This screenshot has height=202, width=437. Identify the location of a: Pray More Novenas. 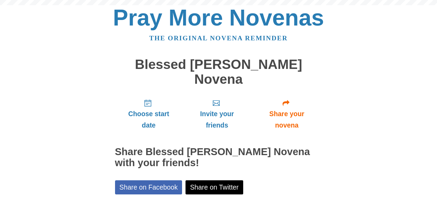
(218, 18).